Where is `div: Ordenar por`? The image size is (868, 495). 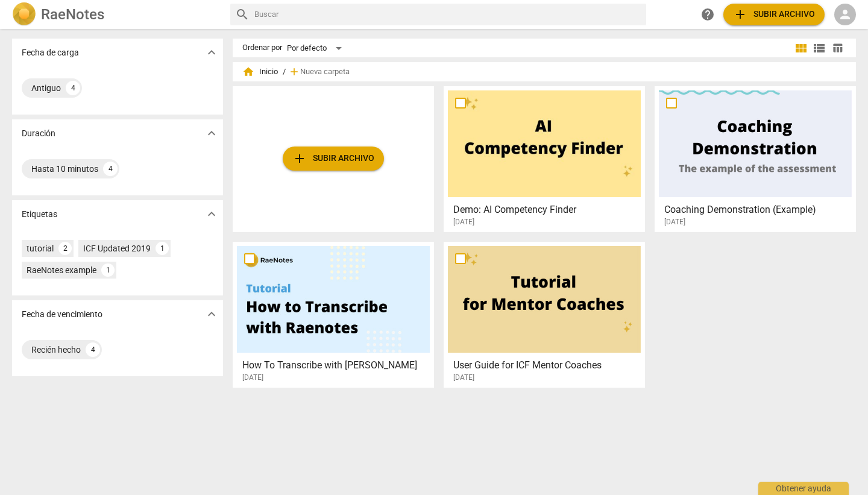 div: Ordenar por is located at coordinates (262, 47).